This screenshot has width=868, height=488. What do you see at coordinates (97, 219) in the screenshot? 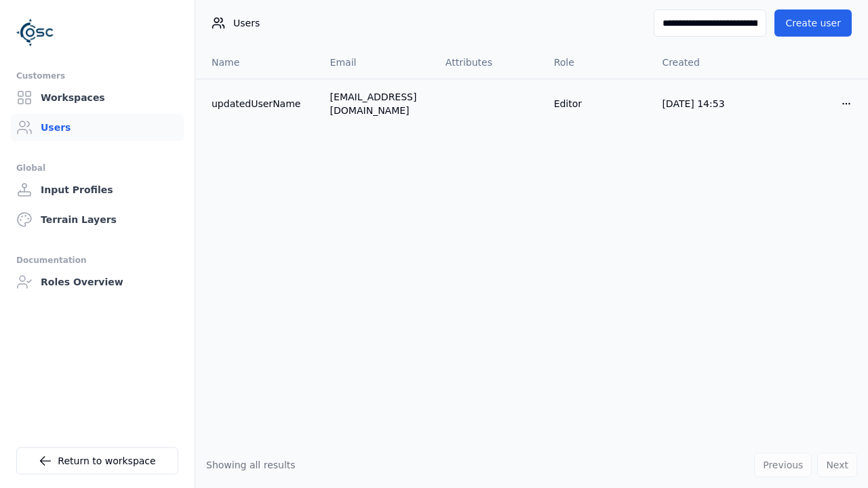
I see `a: Terrain Layers` at bounding box center [97, 219].